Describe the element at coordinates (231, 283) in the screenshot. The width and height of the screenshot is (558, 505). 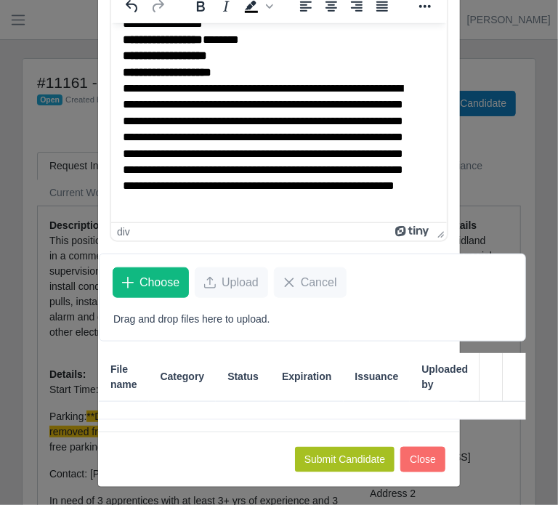
I see `button: Upload` at that location.